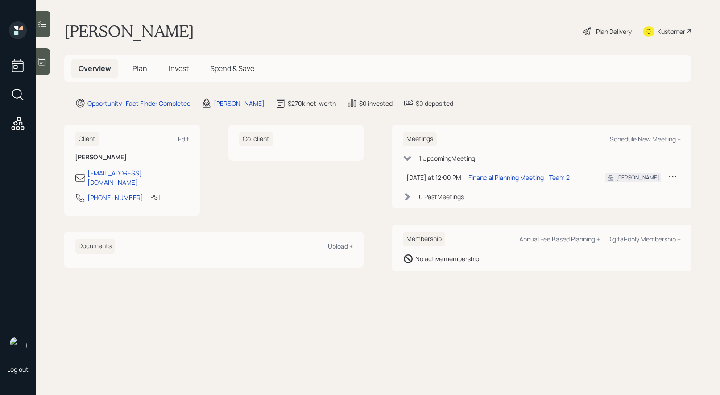 This screenshot has width=720, height=395. Describe the element at coordinates (672, 31) in the screenshot. I see `div: Kustomer` at that location.